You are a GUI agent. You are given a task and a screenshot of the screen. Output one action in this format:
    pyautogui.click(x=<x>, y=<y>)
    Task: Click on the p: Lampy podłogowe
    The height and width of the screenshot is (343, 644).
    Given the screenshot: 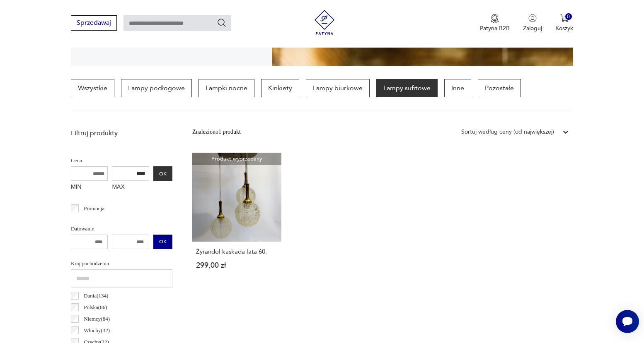 What is the action you would take?
    pyautogui.click(x=157, y=88)
    